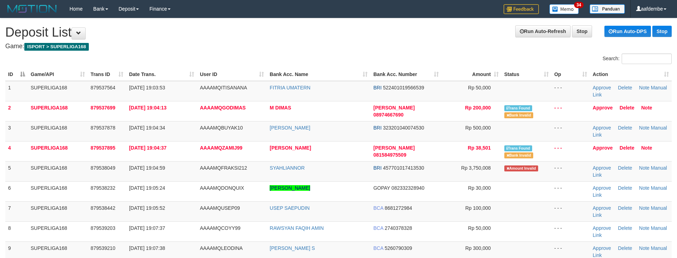  I want to click on th: Game/API: activate to sort column ascending, so click(58, 74).